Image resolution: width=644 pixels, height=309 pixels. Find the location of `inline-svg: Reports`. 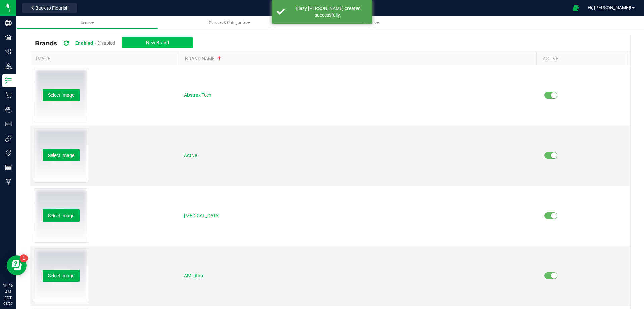

inline-svg: Reports is located at coordinates (9, 167).